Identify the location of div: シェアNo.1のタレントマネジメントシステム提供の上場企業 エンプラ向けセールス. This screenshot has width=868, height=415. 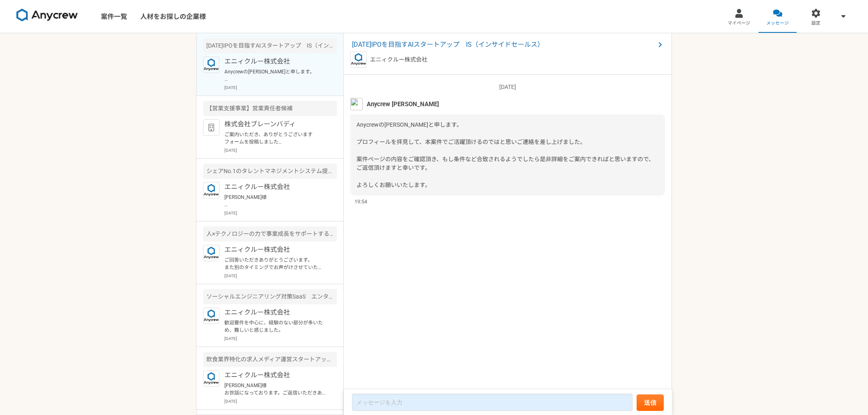
(270, 171).